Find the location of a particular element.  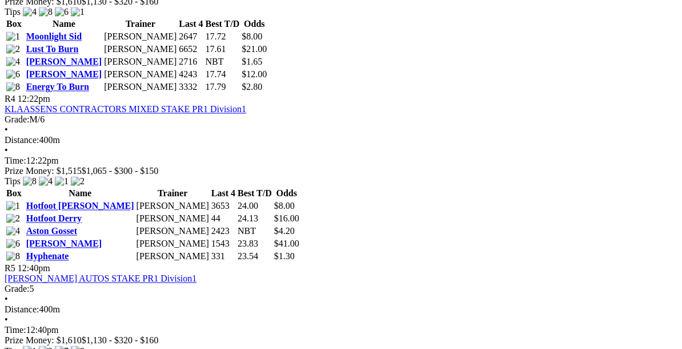

td: 17.61 is located at coordinates (222, 49).